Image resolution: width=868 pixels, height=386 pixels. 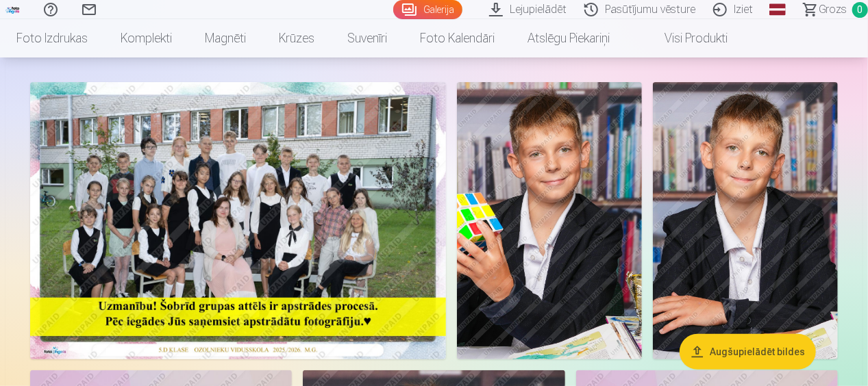 What do you see at coordinates (832, 10) in the screenshot?
I see `span: Grozs` at bounding box center [832, 10].